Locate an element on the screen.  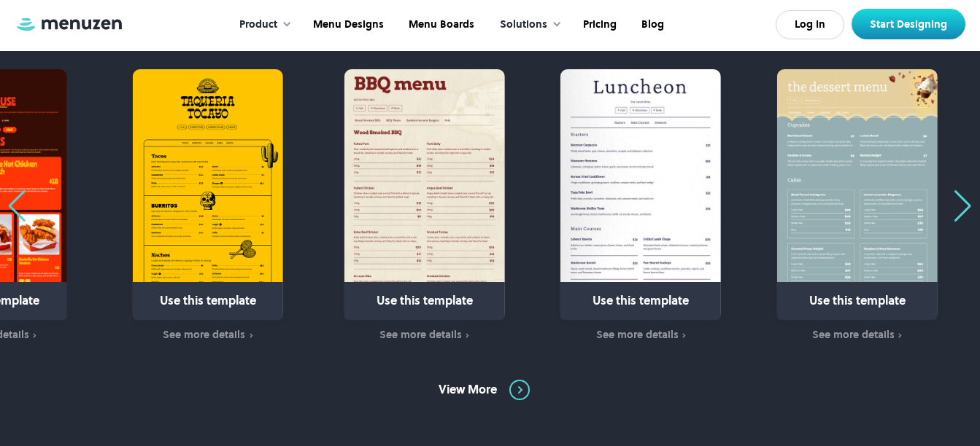
div: 5 / 31 is located at coordinates (654, 206).